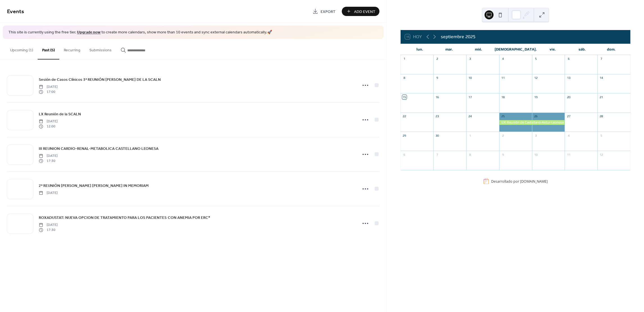 The width and height of the screenshot is (644, 312). I want to click on div: 18, so click(502, 97).